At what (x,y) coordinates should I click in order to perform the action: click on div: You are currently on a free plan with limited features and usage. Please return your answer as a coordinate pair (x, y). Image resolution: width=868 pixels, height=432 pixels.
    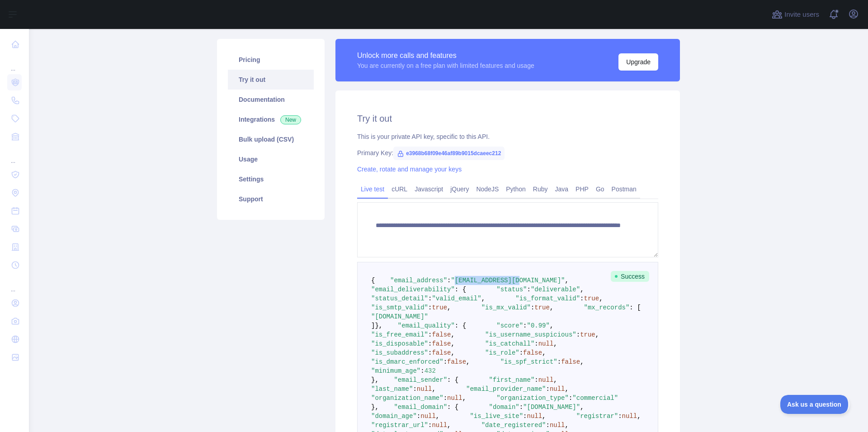
    Looking at the image, I should click on (446, 65).